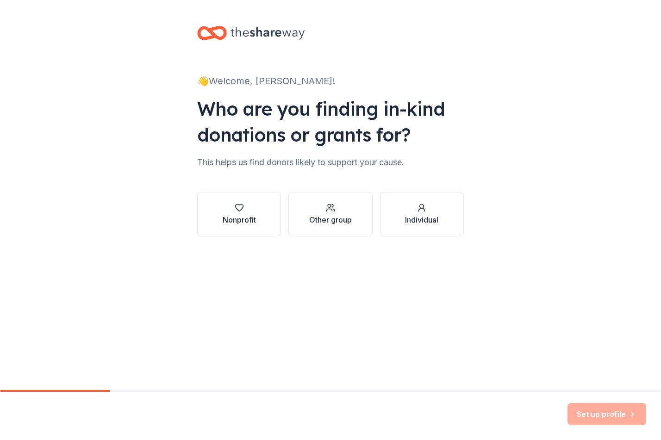 The width and height of the screenshot is (661, 440). I want to click on div: Other group, so click(331, 220).